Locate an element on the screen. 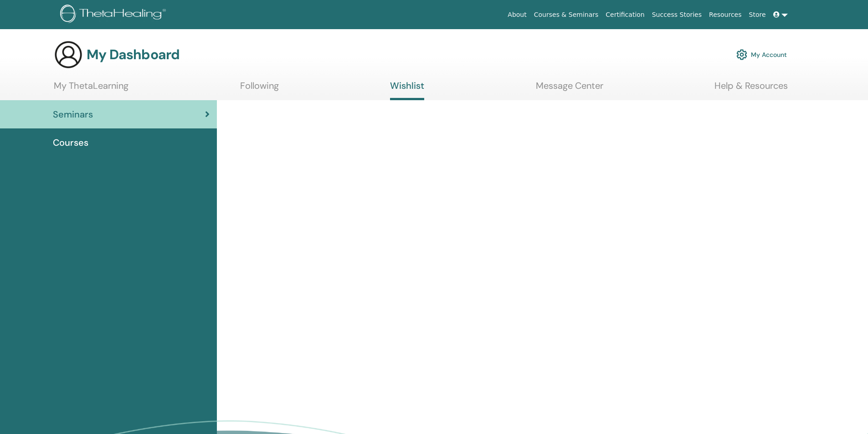 This screenshot has width=868, height=434. img: logo.png is located at coordinates (114, 14).